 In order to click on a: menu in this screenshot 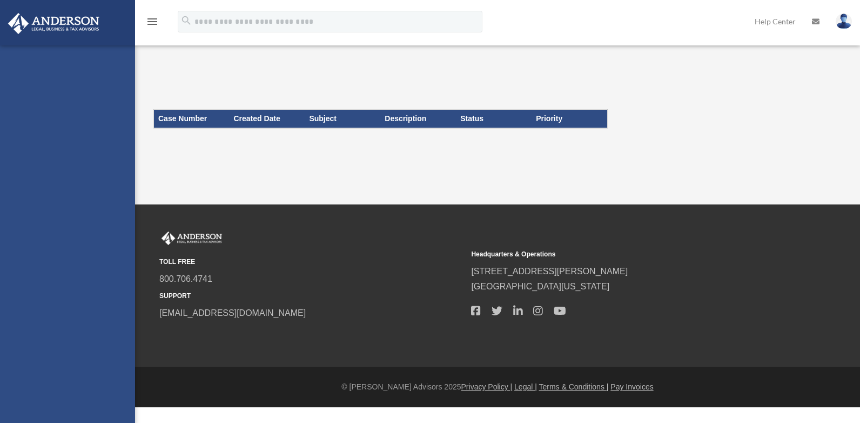, I will do `click(152, 23)`.